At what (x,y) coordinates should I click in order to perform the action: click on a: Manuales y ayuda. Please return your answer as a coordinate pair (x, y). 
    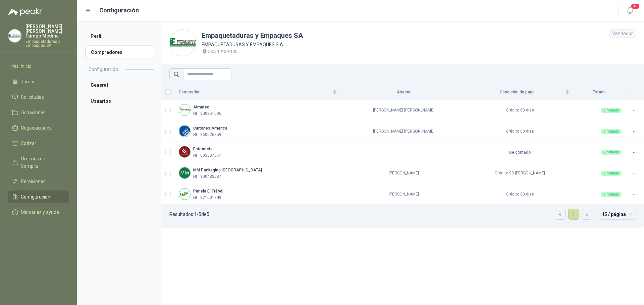
    Looking at the image, I should click on (38, 213).